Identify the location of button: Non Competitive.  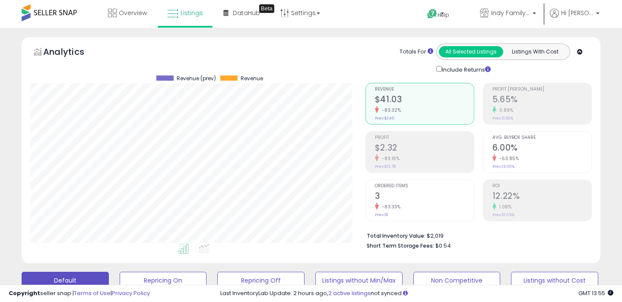
(457, 281).